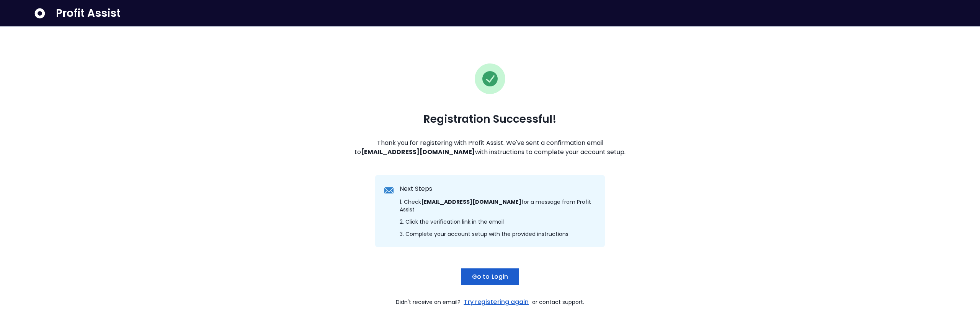 This screenshot has height=333, width=980. What do you see at coordinates (490, 119) in the screenshot?
I see `span: Registration Successful!` at bounding box center [490, 119].